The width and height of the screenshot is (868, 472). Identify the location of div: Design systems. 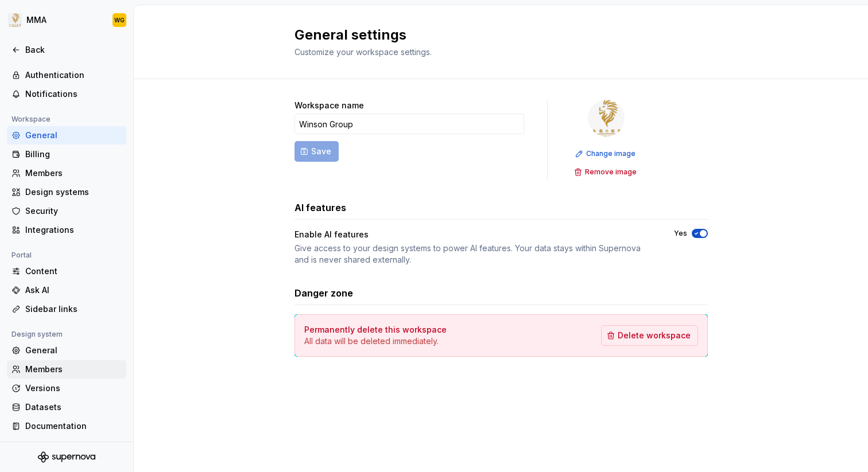
(74, 192).